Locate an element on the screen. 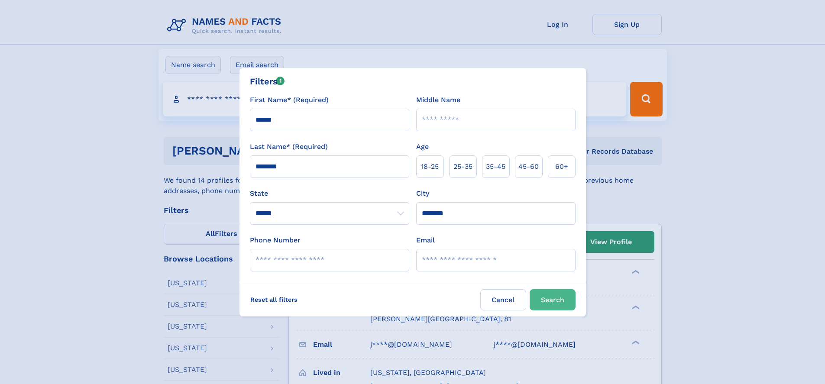 This screenshot has height=384, width=825. span: 25‑35 is located at coordinates (463, 167).